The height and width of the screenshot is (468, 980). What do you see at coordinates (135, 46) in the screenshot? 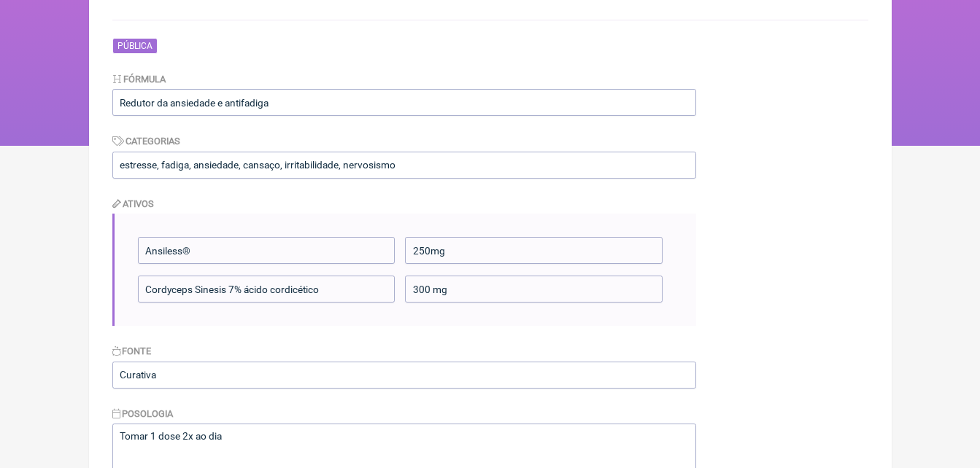
I see `span: Pública` at bounding box center [135, 46].